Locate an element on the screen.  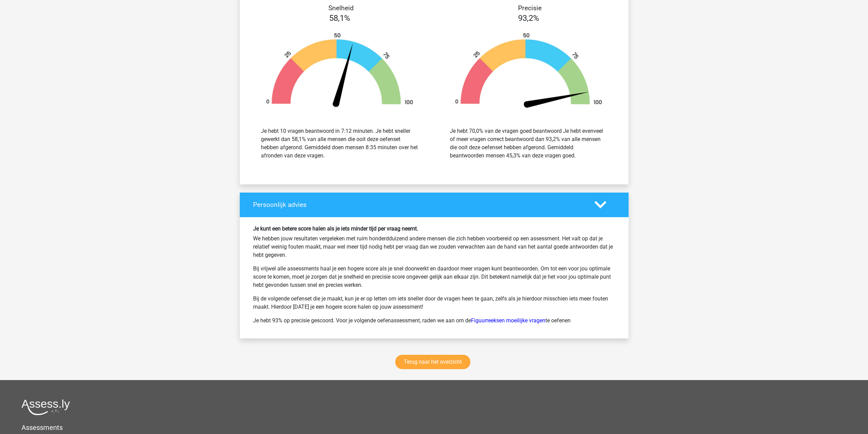
span: 58,1% is located at coordinates (340, 18).